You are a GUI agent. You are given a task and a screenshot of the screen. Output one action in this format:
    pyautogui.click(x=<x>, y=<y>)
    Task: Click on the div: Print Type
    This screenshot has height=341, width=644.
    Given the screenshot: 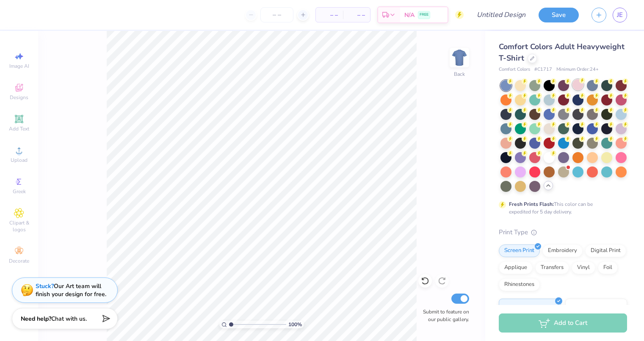 What is the action you would take?
    pyautogui.click(x=562, y=232)
    